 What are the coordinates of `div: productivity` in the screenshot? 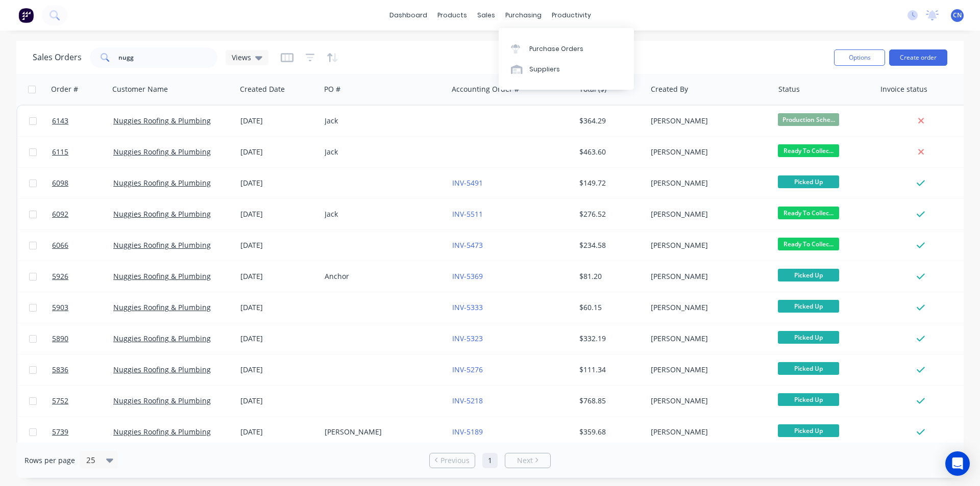 It's located at (571, 15).